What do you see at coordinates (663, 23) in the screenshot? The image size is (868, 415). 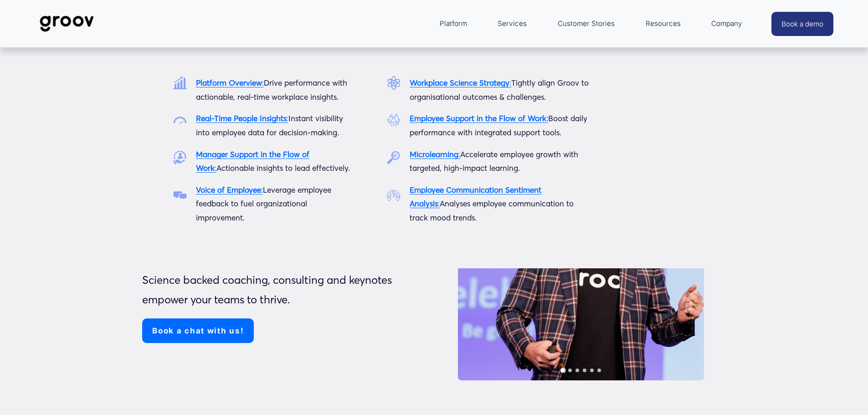 I see `span: Resources` at bounding box center [663, 23].